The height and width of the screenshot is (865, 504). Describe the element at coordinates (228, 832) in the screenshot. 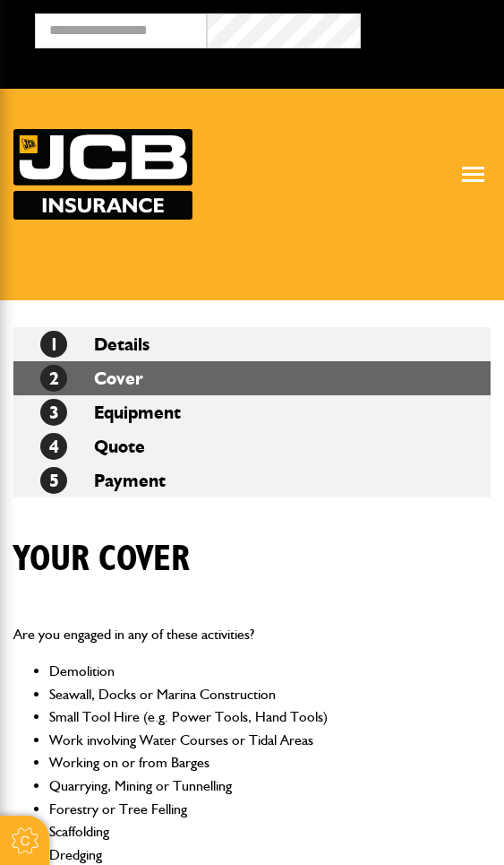

I see `li: Scaffolding` at that location.